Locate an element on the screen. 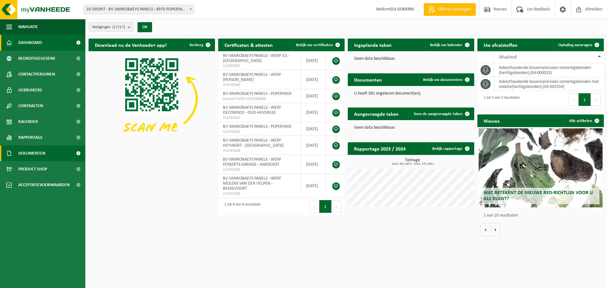 This screenshot has width=607, height=288. count: (17/17) is located at coordinates (118, 27).